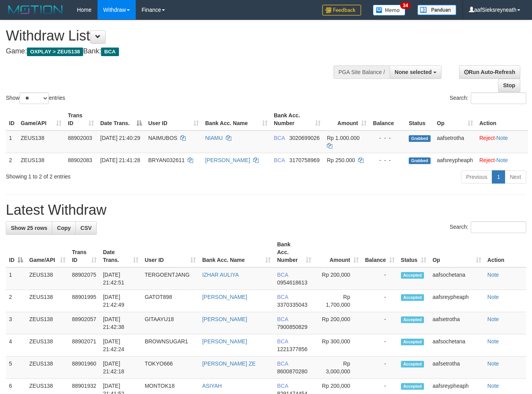 This screenshot has width=532, height=394. Describe the element at coordinates (292, 305) in the screenshot. I see `span: Copy 3370335043 to clipboard` at that location.